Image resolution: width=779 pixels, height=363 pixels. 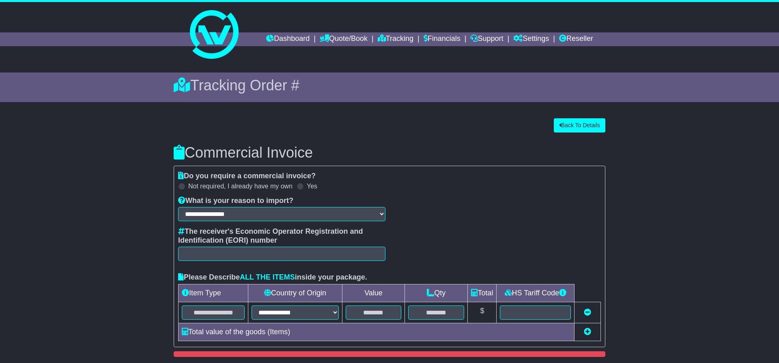 I want to click on a: Support, so click(x=486, y=39).